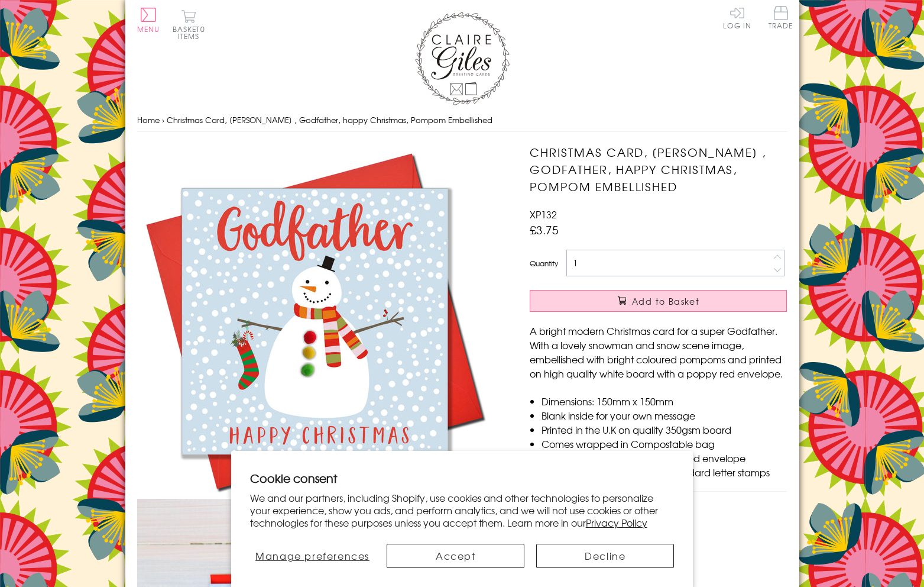 Image resolution: width=924 pixels, height=587 pixels. Describe the element at coordinates (188, 24) in the screenshot. I see `button: Basket0 items` at that location.